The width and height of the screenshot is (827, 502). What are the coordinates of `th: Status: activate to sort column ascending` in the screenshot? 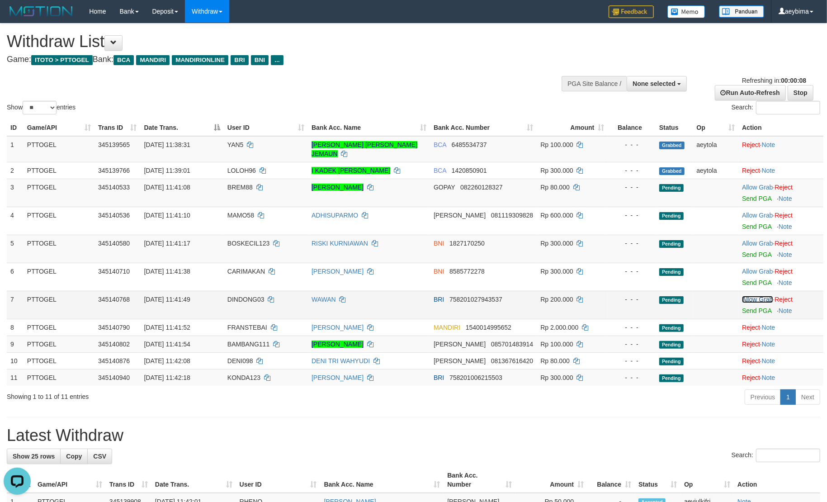 It's located at (657, 480).